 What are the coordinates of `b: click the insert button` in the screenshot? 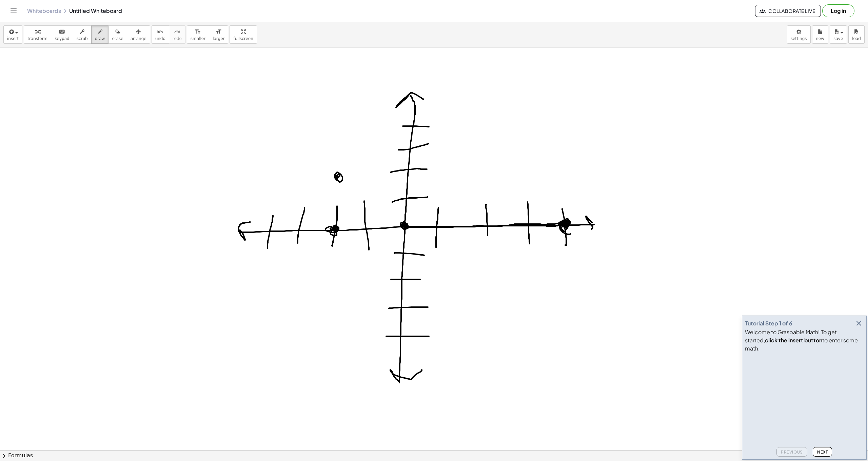 It's located at (794, 340).